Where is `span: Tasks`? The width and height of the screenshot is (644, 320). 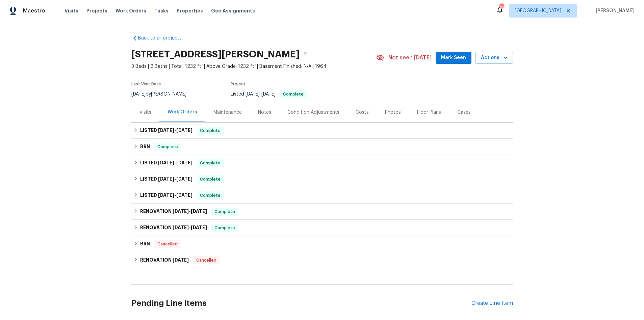 span: Tasks is located at coordinates (162, 11).